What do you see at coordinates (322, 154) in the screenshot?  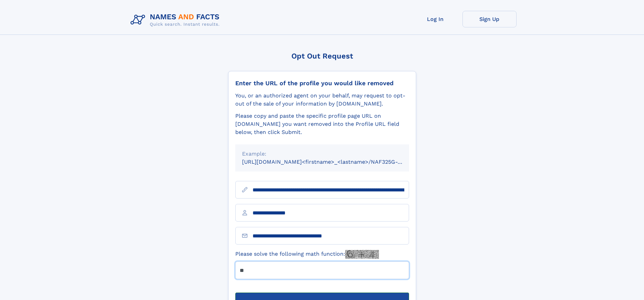 I see `div: Example:` at bounding box center [322, 154].